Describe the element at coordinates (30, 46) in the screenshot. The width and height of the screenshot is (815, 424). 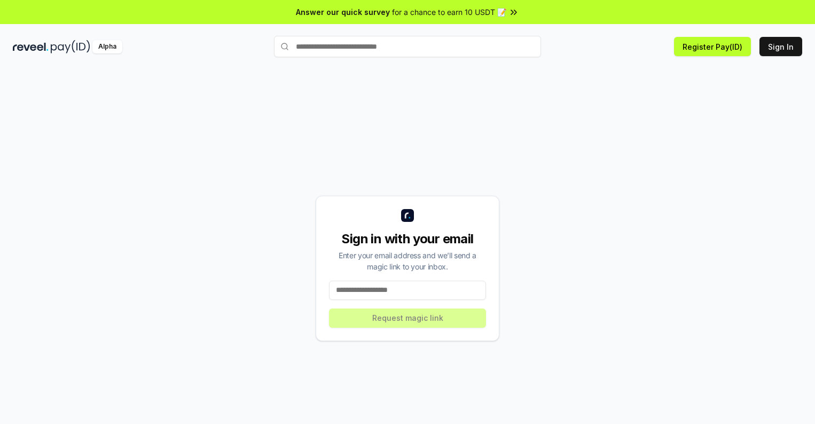
I see `img: reveel_dark` at that location.